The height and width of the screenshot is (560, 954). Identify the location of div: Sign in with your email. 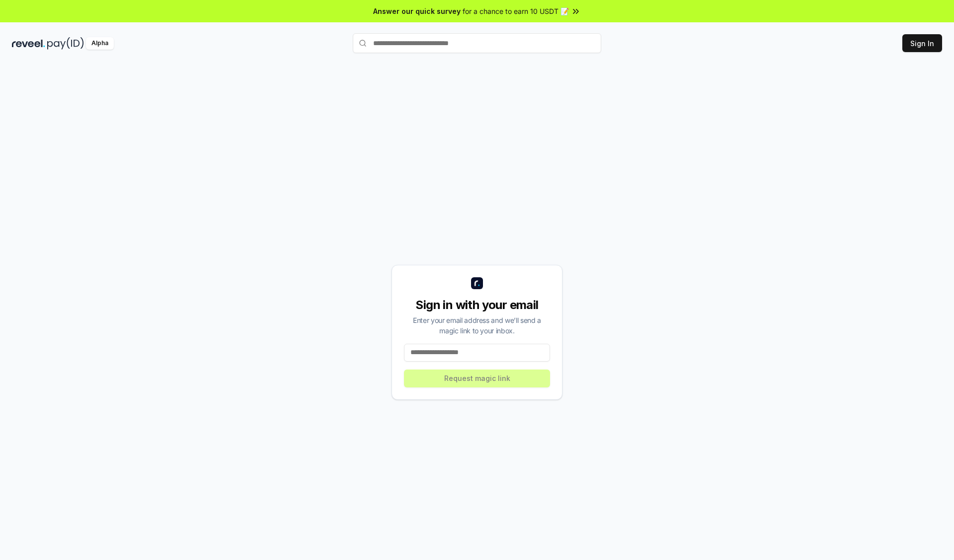
(477, 305).